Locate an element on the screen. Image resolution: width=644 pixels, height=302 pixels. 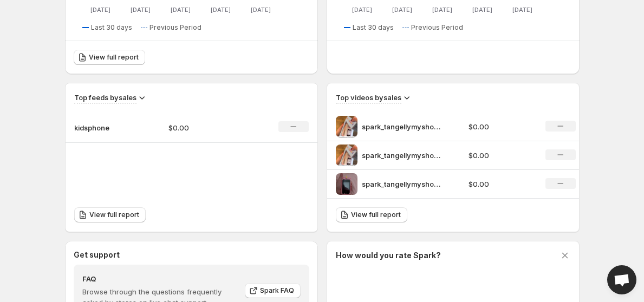
p: spark_tangellymyshopifycom_f1774acc-75f7-4aae-9faf-62c3c0c53d3e-preview is located at coordinates (402, 156).